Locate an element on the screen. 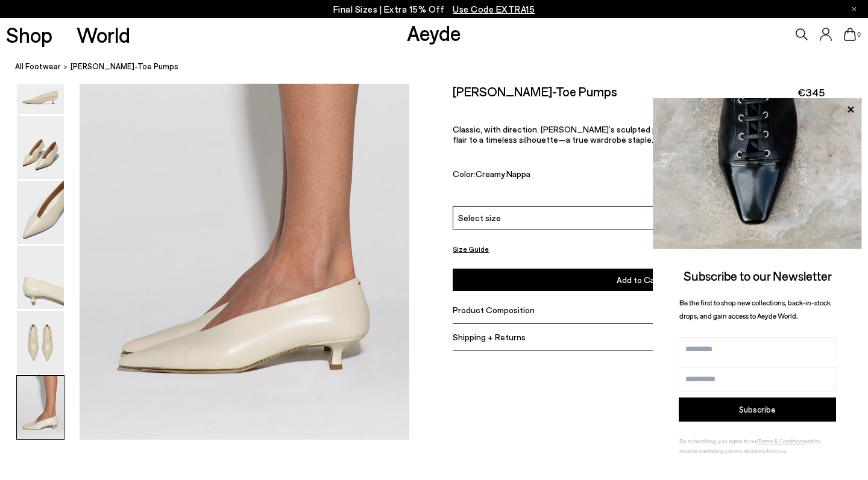 This screenshot has width=868, height=480. img: Clara Pointed-Toe Pumps - Image 3 is located at coordinates (40, 212).